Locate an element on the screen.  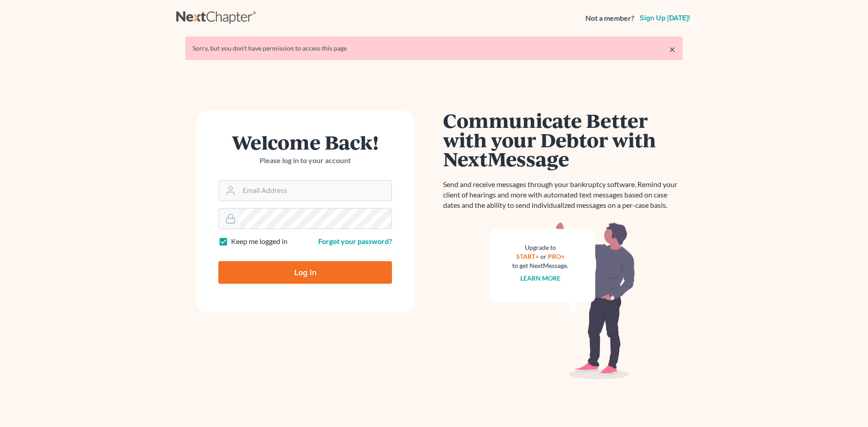
a: PRO+ is located at coordinates (556, 256).